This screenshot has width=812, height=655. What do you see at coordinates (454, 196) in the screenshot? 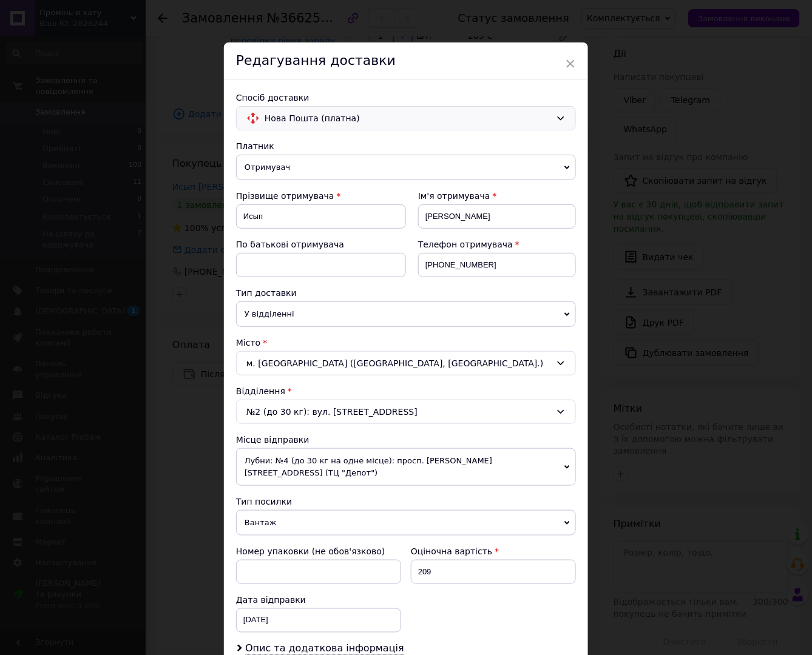
I see `span: Ім'я отримувача` at bounding box center [454, 196].